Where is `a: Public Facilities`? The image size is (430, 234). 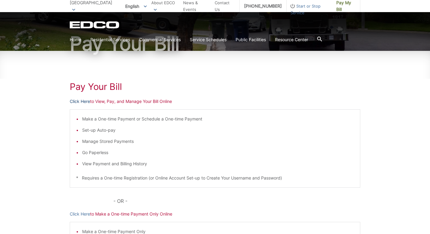
a: Public Facilities is located at coordinates (251, 40).